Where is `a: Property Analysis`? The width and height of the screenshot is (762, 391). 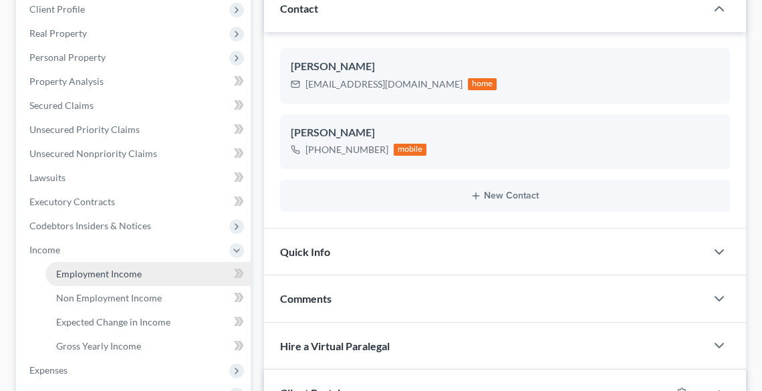 a: Property Analysis is located at coordinates (134, 82).